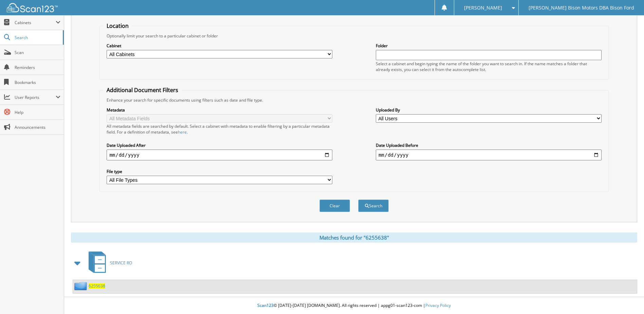  Describe the element at coordinates (81, 286) in the screenshot. I see `img: folder2.png` at that location.